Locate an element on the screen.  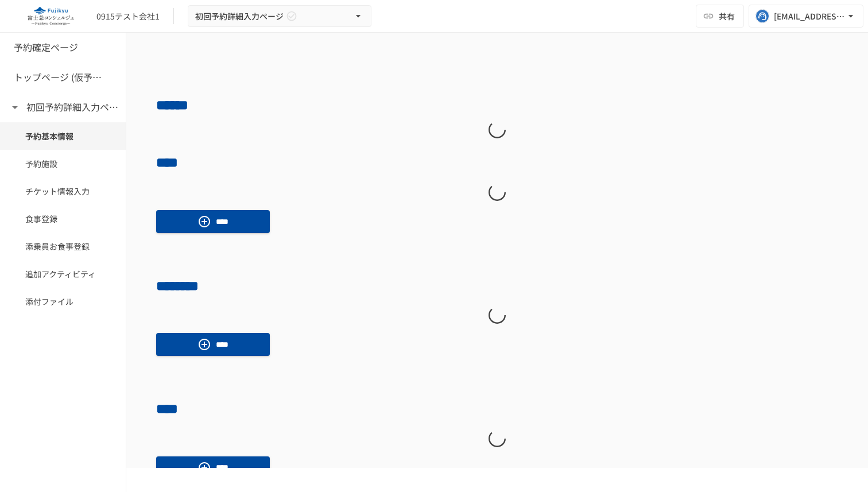
span: 予約基本情報 is located at coordinates (63, 136).